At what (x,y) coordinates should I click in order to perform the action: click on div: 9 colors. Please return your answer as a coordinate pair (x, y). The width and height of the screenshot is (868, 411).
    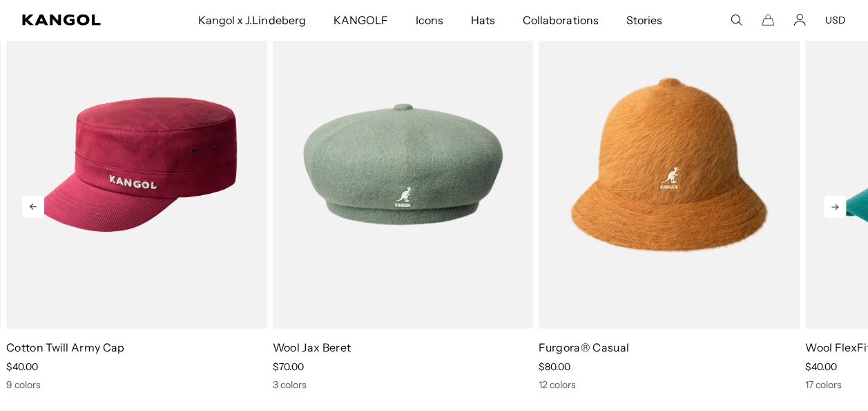
    Looking at the image, I should click on (137, 385).